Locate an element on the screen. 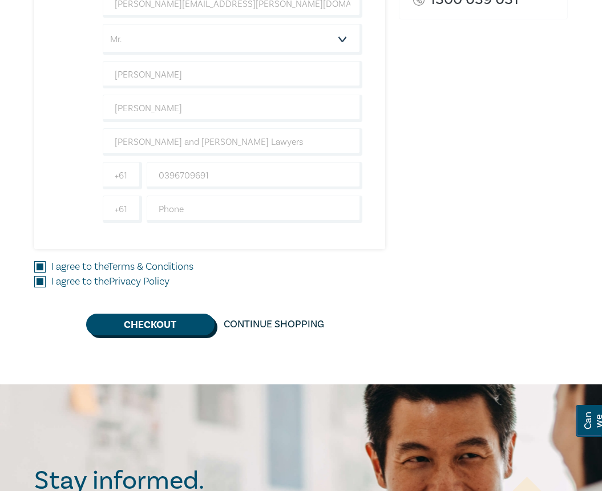  input: Company is located at coordinates (233, 142).